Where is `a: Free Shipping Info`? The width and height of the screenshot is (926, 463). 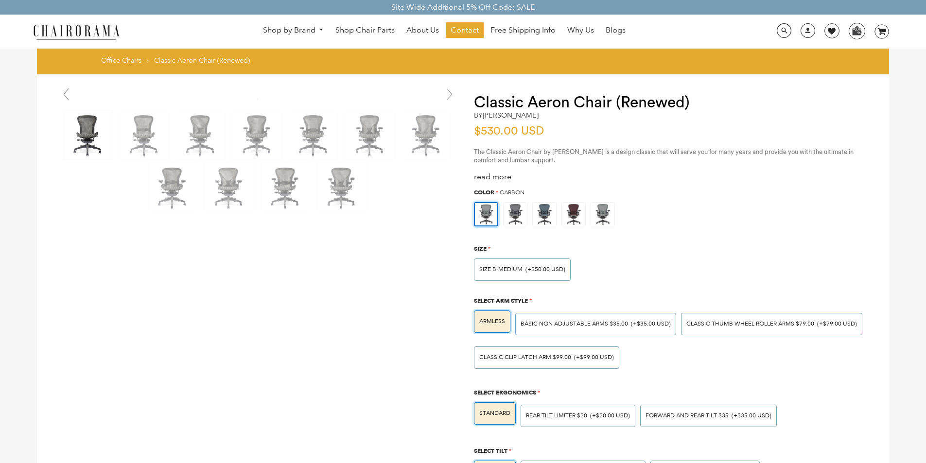 a: Free Shipping Info is located at coordinates (523, 30).